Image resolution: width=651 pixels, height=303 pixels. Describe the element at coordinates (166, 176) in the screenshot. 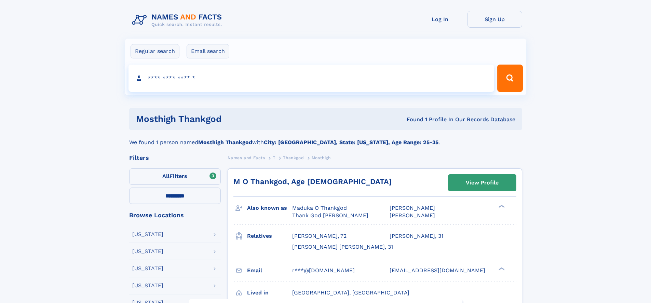

I see `span: All` at that location.